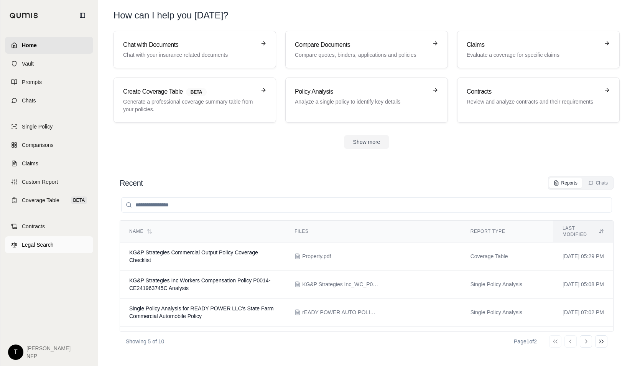  Describe the element at coordinates (190, 106) in the screenshot. I see `p: Generate a professional coverage summary table from your policies.` at that location.